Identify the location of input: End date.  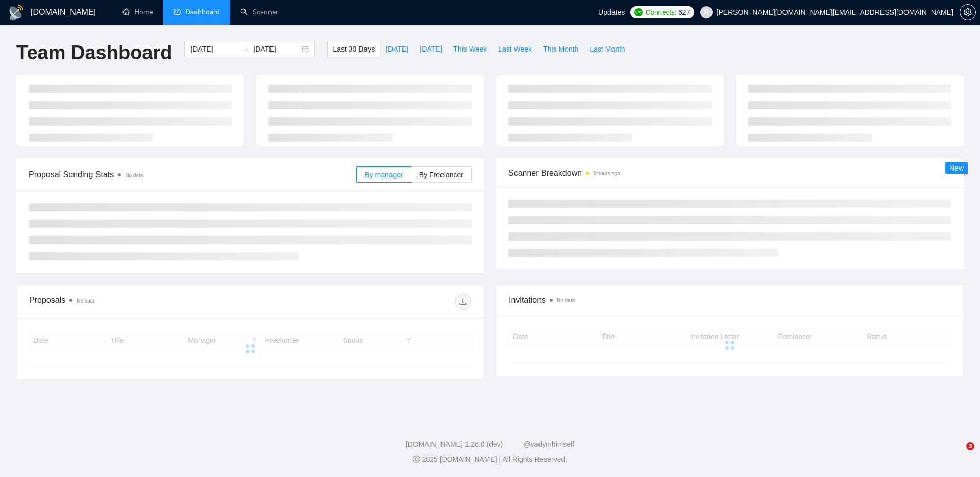
(277, 49).